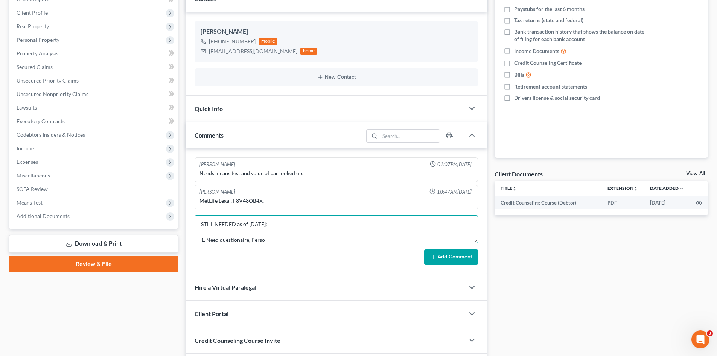 The width and height of the screenshot is (717, 356). I want to click on span: Lawsuits, so click(27, 107).